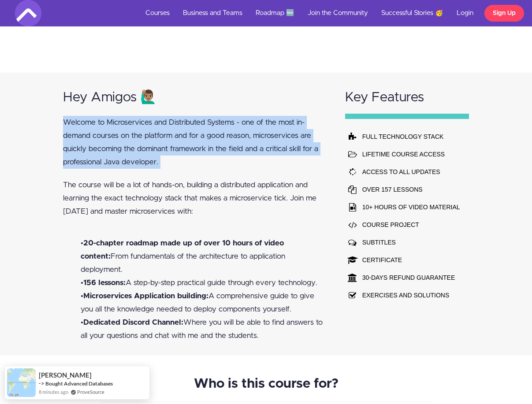 This screenshot has width=532, height=404. Describe the element at coordinates (411, 190) in the screenshot. I see `td: OVER 157 LESSONS` at that location.